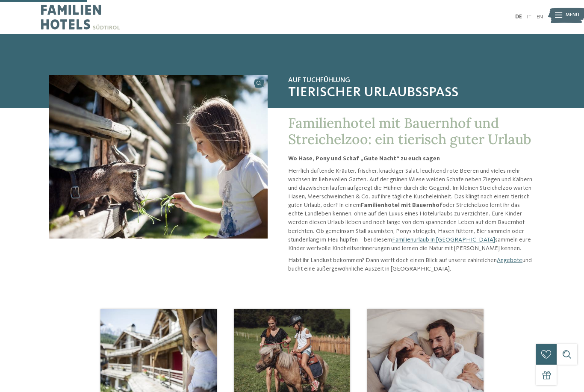 This screenshot has height=392, width=584. Describe the element at coordinates (412, 265) in the screenshot. I see `p: Habt ihr Landlust bekommen? Dann werft doch einen Blick auf unsere zahlreichen und bucht eine auß...` at that location.